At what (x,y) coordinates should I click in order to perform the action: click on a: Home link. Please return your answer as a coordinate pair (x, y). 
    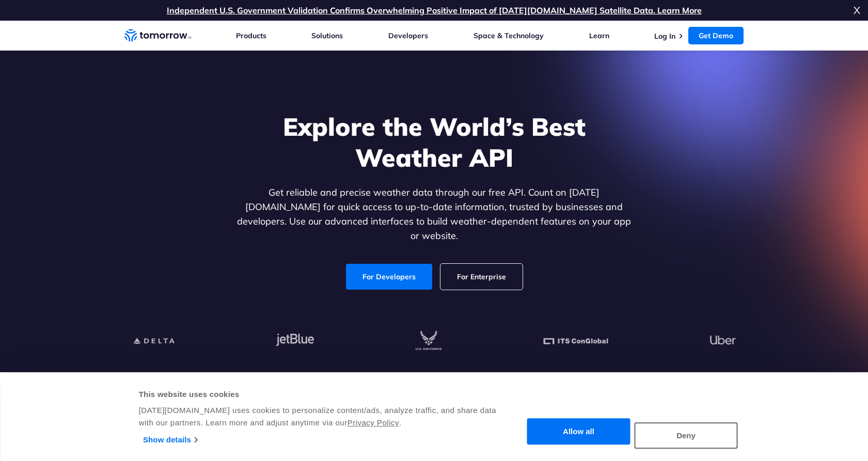
    Looking at the image, I should click on (158, 36).